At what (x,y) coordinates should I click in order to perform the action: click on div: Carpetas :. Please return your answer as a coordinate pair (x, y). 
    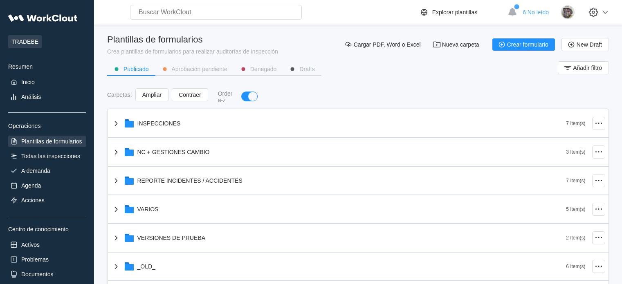
    Looking at the image, I should click on (119, 95).